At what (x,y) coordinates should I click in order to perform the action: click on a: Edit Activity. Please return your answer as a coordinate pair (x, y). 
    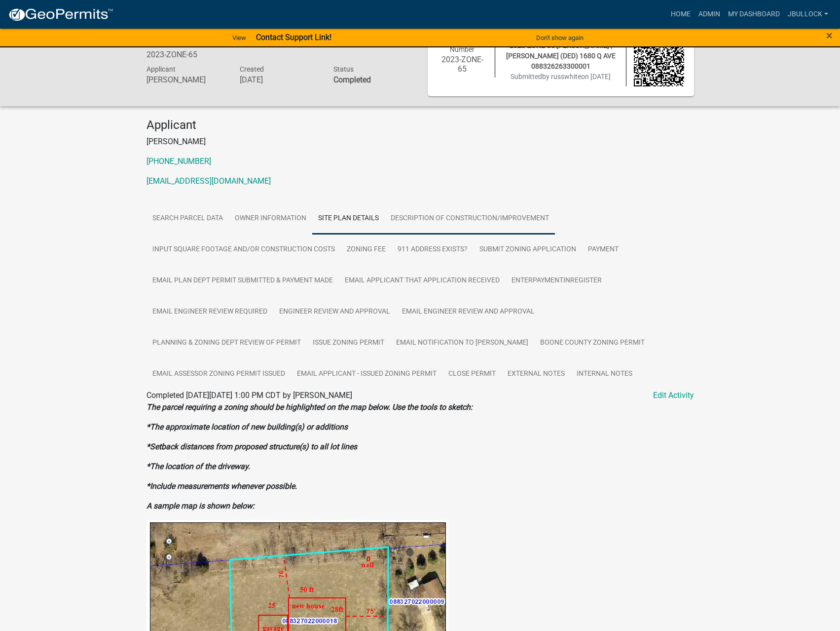
    Looking at the image, I should click on (673, 395).